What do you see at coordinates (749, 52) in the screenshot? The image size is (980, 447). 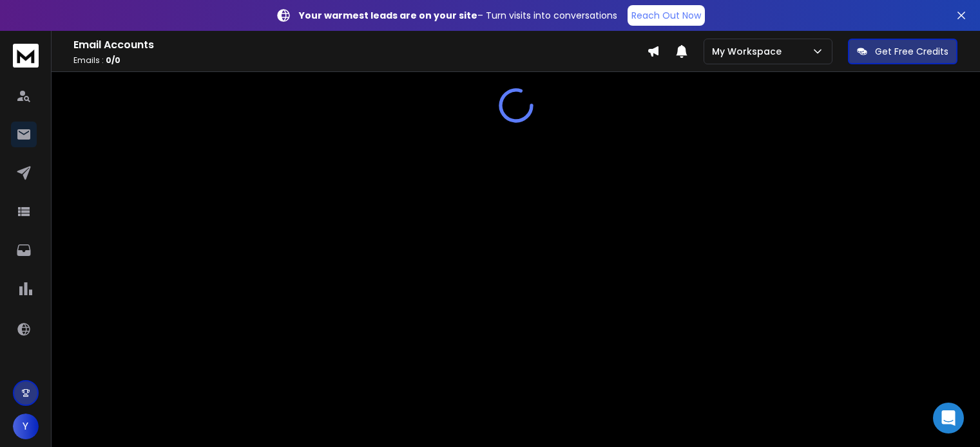 I see `p: My Workspace` at bounding box center [749, 52].